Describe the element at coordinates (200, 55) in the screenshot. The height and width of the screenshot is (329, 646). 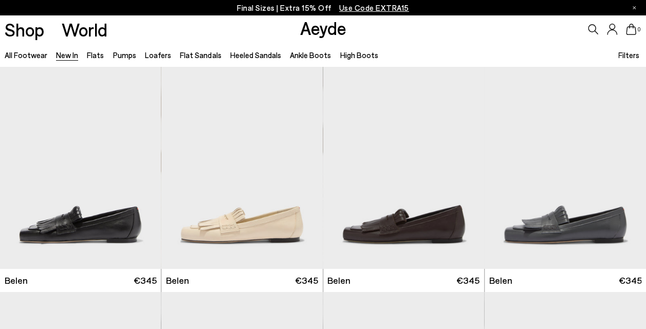
I see `a: Flat Sandals` at that location.